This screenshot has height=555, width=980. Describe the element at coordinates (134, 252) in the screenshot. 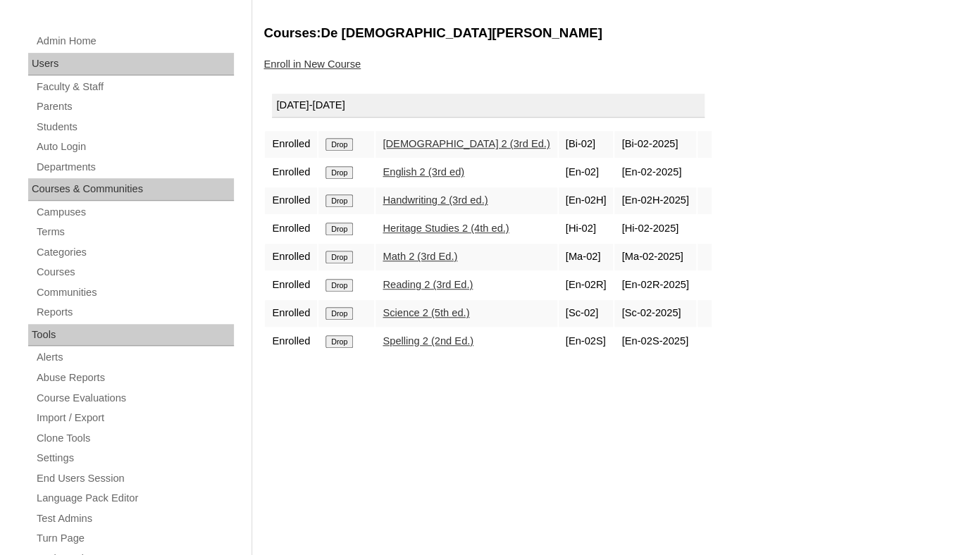

I see `a: Categories` at that location.